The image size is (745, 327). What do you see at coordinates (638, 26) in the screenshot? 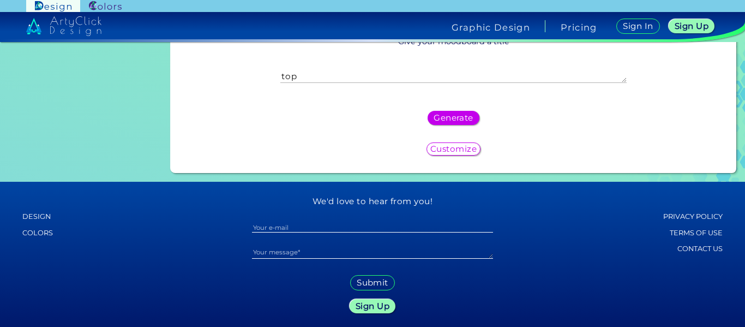
I see `a: Sign In` at bounding box center [638, 26].